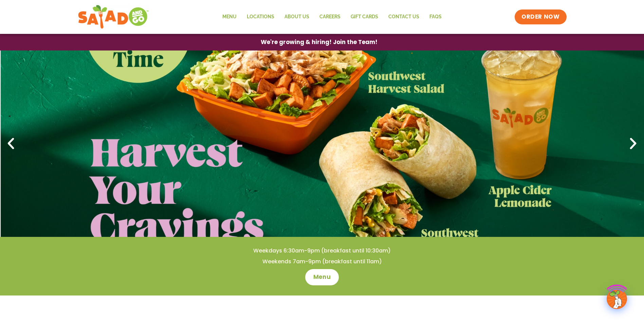 The height and width of the screenshot is (326, 644). What do you see at coordinates (540, 16) in the screenshot?
I see `span: ORDER NOW` at bounding box center [540, 16].